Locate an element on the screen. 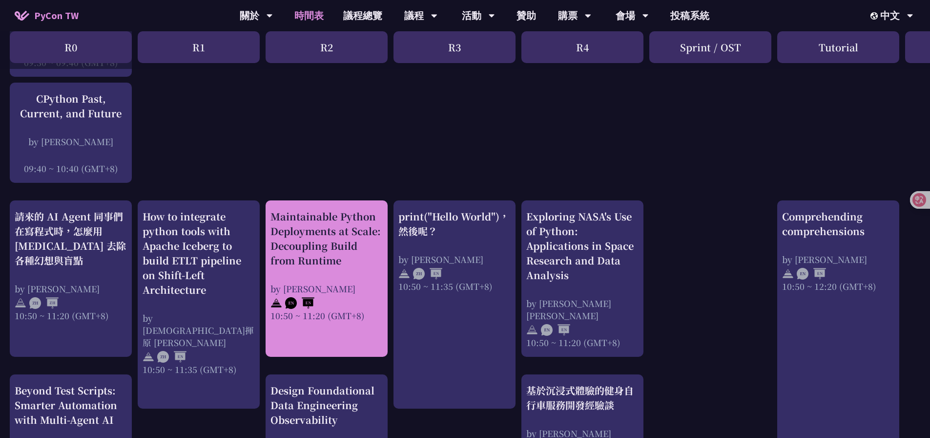  div: Maintainable Python Deployments at Scale: Decoupling Build from Runtime is located at coordinates (327, 238).